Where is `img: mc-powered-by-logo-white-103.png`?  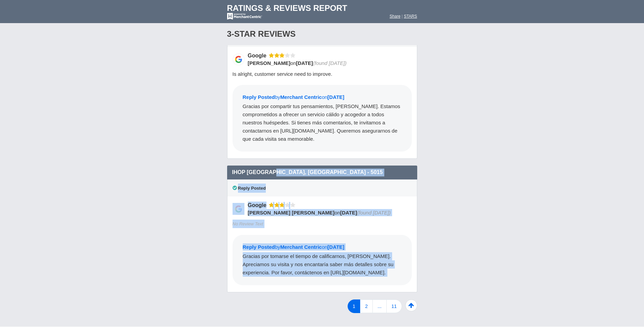 img: mc-powered-by-logo-white-103.png is located at coordinates (245, 16).